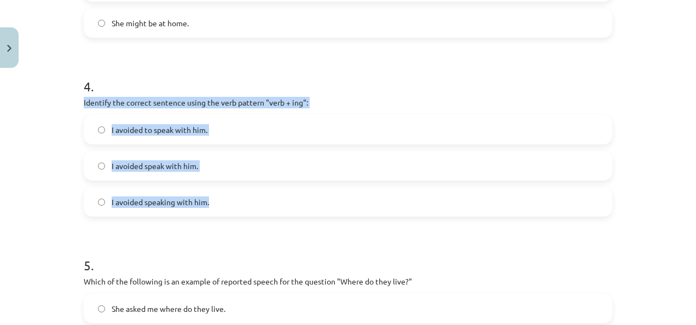 The image size is (696, 325). What do you see at coordinates (101, 23) in the screenshot?
I see `input: She might be at home.` at bounding box center [101, 23].